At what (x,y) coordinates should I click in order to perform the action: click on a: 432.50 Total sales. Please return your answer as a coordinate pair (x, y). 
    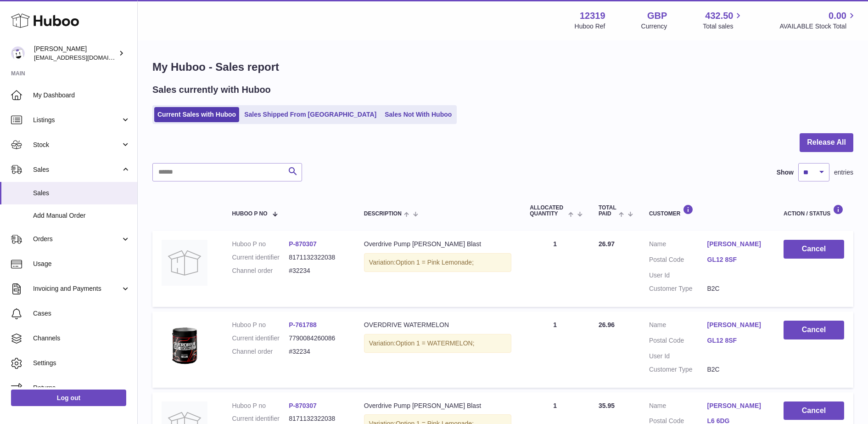
    Looking at the image, I should click on (723, 20).